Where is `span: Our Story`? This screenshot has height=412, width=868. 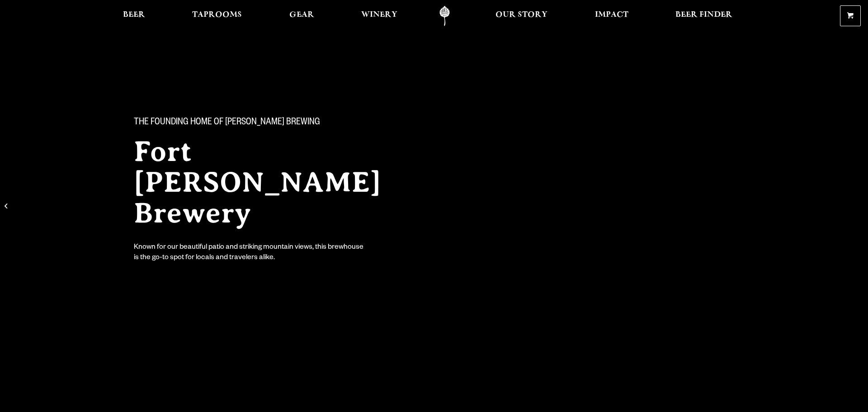
span: Our Story is located at coordinates (521, 15).